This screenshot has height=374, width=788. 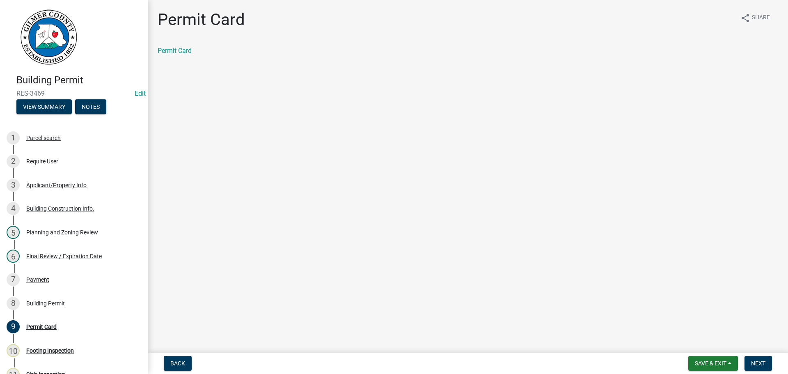 I want to click on h1: Permit Card, so click(x=201, y=20).